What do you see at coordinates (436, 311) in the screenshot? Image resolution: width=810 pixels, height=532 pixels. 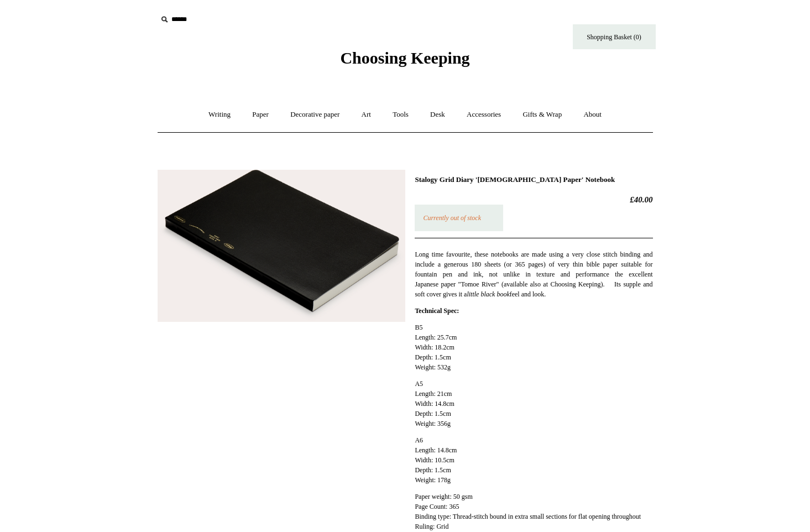 I see `strong: Technical Spec:` at bounding box center [436, 311].